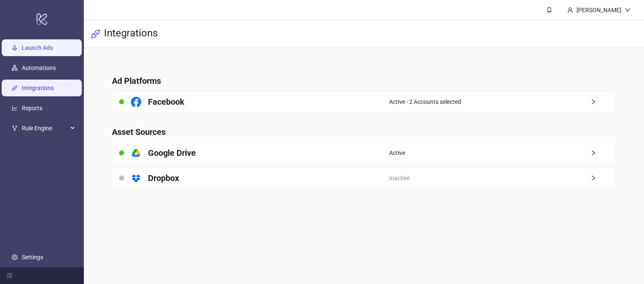 This screenshot has height=284, width=644. I want to click on span: api, so click(96, 34).